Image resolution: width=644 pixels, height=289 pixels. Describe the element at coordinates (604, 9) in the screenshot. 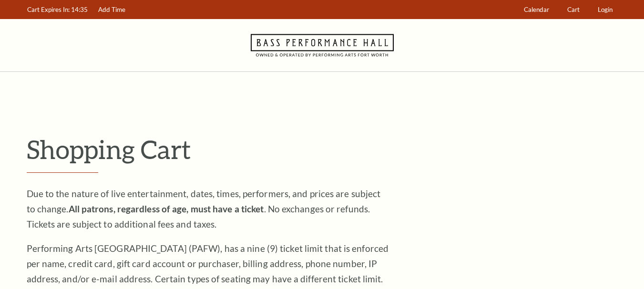

I see `span: Login` at that location.